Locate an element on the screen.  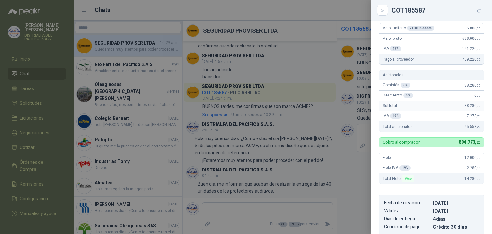
div: COT185587 is located at coordinates (438, 10).